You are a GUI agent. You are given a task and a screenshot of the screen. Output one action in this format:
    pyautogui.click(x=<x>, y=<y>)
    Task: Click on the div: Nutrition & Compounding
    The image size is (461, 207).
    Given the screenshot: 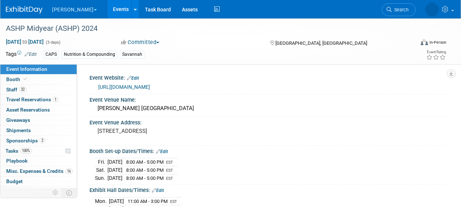 What is the action you would take?
    pyautogui.click(x=89, y=54)
    